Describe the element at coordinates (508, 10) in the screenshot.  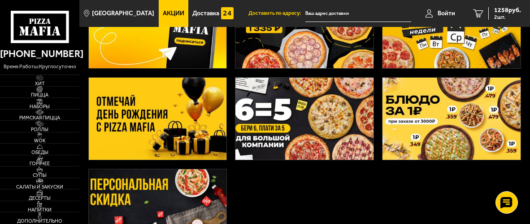
I see `span: 1258 руб.` at that location.